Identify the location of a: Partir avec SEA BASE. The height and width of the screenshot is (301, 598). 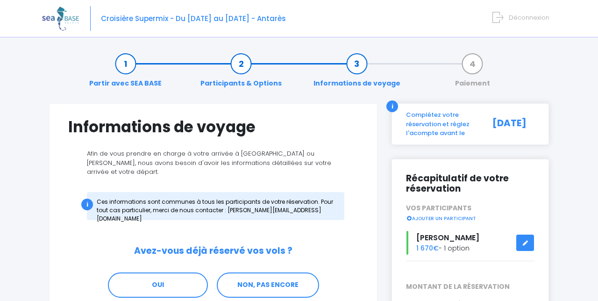
(125, 73).